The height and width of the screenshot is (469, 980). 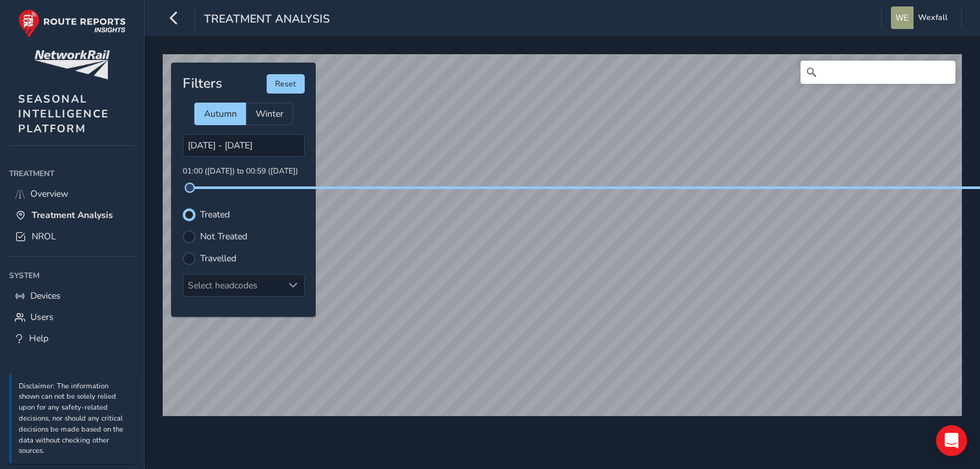 What do you see at coordinates (223, 237) in the screenshot?
I see `label: Not Treated` at bounding box center [223, 237].